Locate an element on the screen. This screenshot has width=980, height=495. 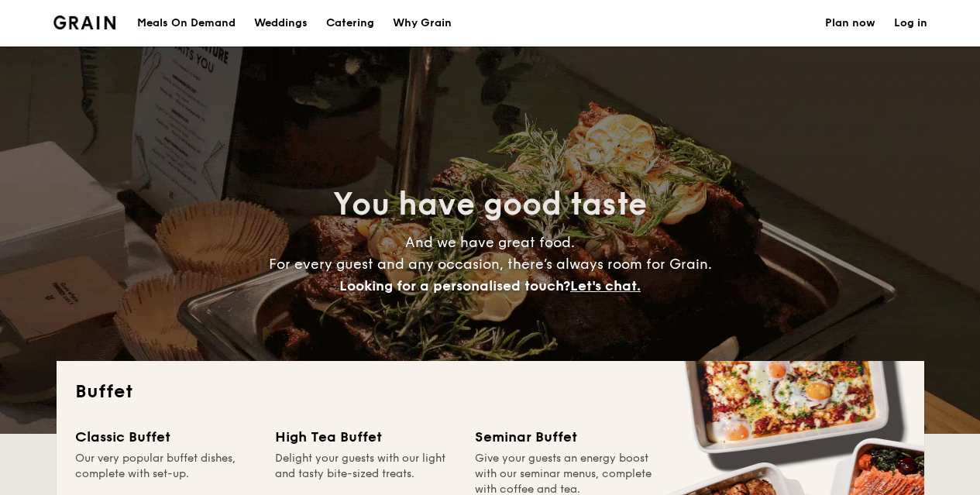
div: High Tea Buffet is located at coordinates (366, 436).